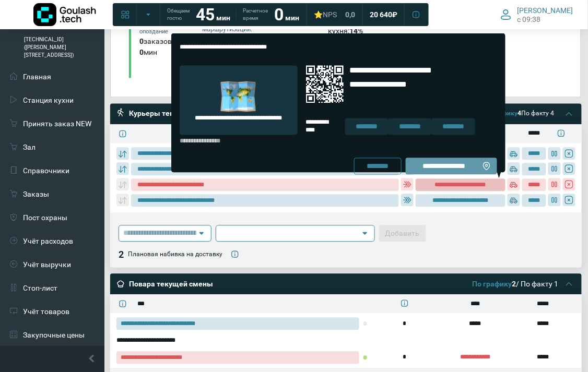 The width and height of the screenshot is (588, 372). What do you see at coordinates (353, 31) in the screenshot?
I see `strong: 14` at bounding box center [353, 31].